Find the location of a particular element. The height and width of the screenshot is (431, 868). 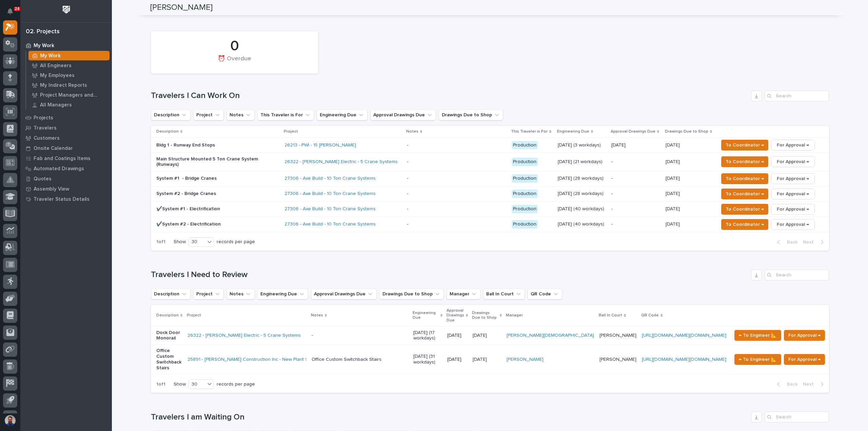

button: To Coordinator → is located at coordinates (744, 179).